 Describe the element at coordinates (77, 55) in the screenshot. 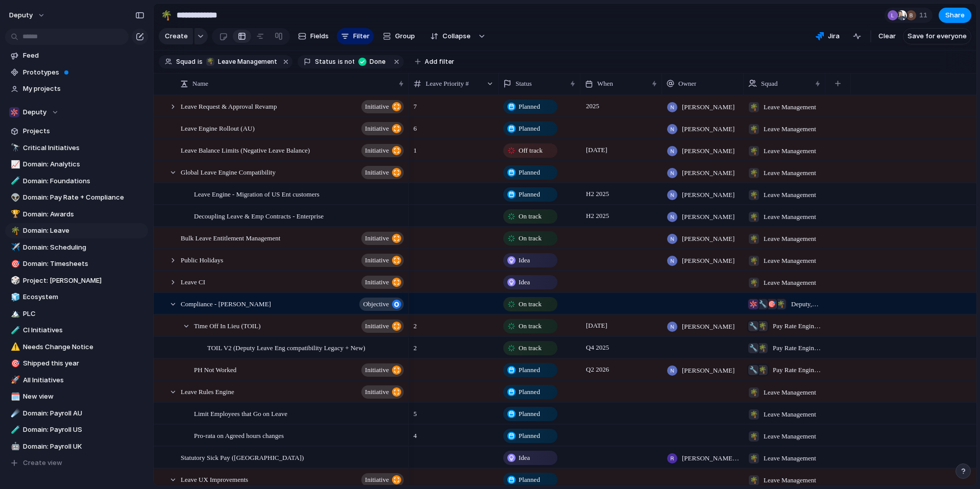

I see `a: Feed` at that location.